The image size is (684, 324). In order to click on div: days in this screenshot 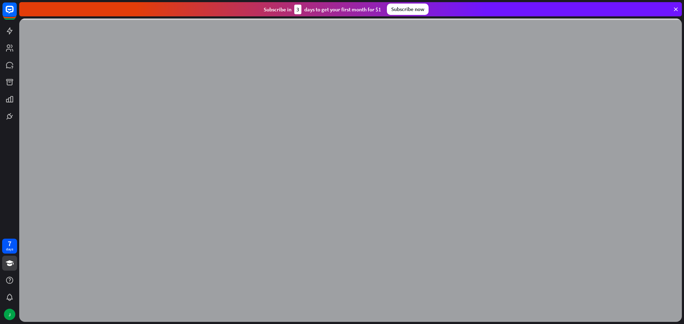, I will do `click(10, 250)`.